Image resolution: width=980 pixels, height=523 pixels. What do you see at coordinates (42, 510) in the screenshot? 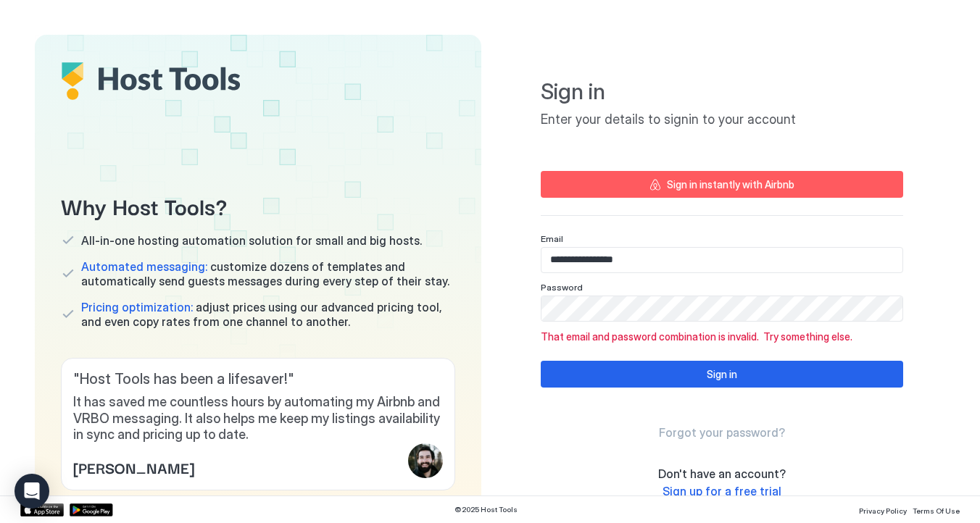
I see `a: App Store` at bounding box center [42, 510].